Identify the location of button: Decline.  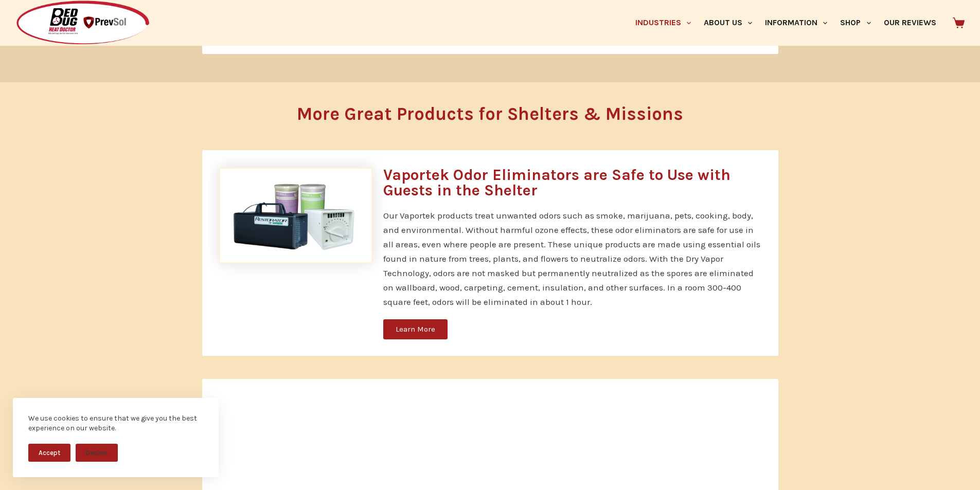
(97, 452).